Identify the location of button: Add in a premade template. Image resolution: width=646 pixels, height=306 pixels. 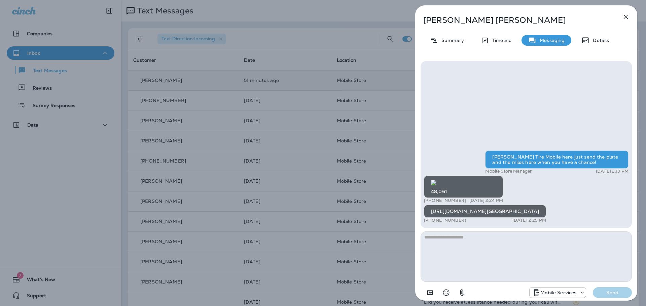
(430, 293).